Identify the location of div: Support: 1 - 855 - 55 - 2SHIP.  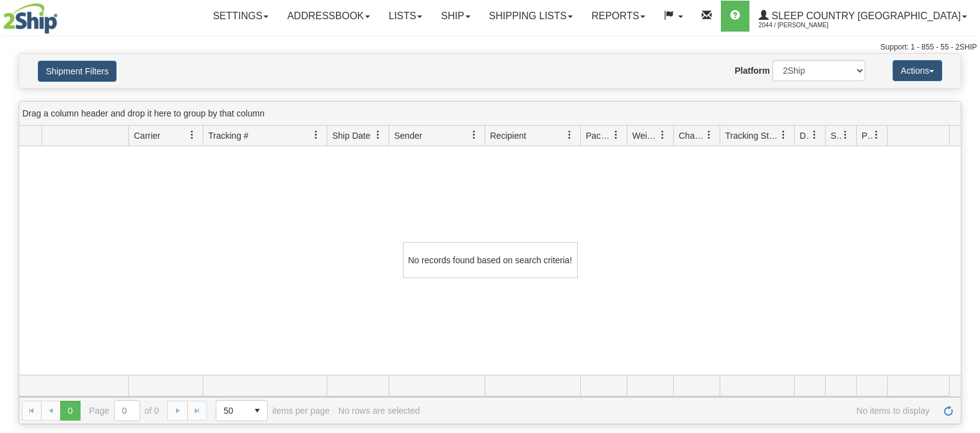
(489, 47).